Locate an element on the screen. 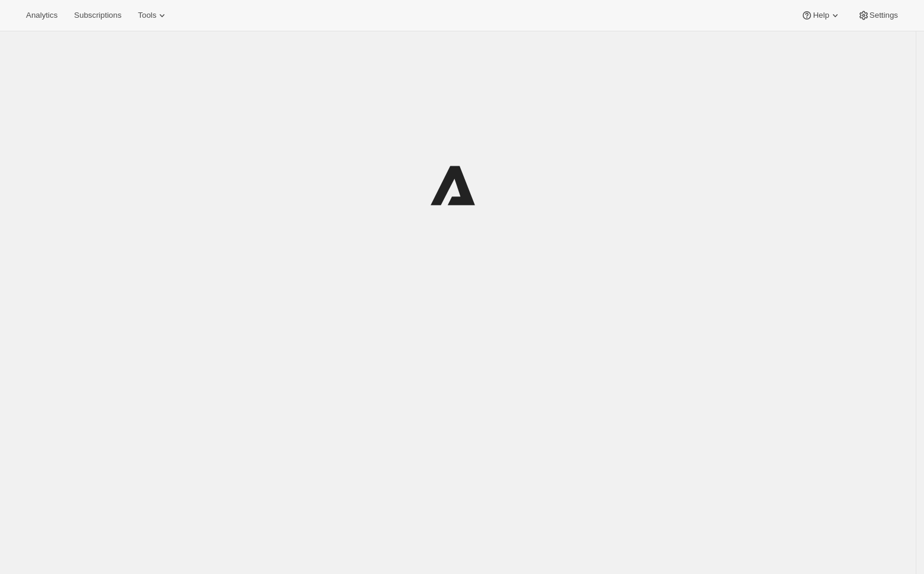  button: Subscriptions is located at coordinates (97, 15).